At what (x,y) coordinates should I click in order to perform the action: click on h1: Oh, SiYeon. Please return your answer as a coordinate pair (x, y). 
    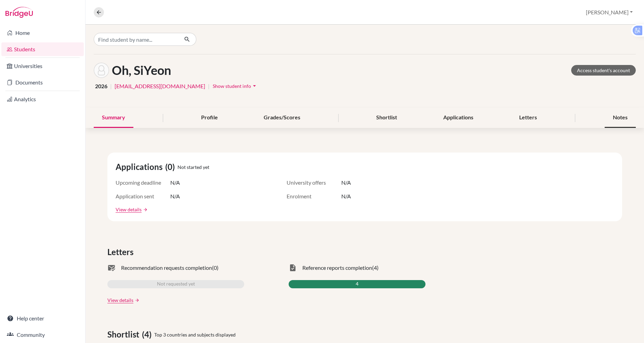
    Looking at the image, I should click on (142, 70).